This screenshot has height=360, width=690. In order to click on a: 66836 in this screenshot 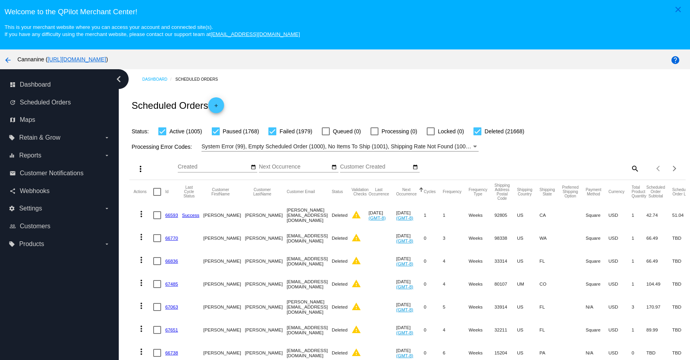, I will do `click(171, 261)`.